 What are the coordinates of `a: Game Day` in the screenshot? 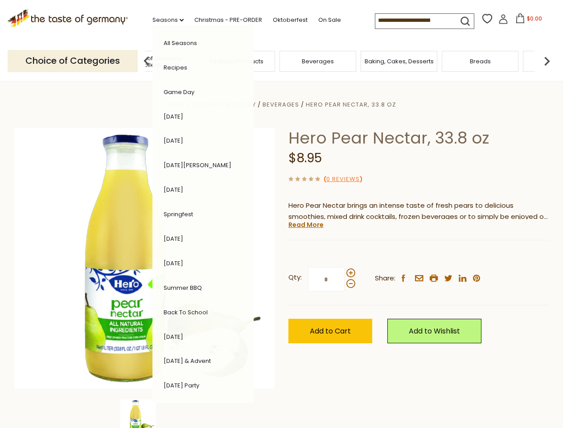 It's located at (179, 92).